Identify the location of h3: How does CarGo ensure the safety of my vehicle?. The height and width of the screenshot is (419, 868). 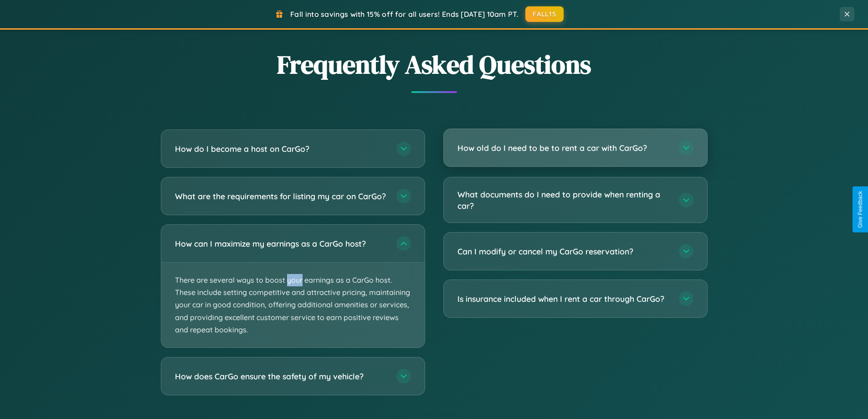
(281, 376).